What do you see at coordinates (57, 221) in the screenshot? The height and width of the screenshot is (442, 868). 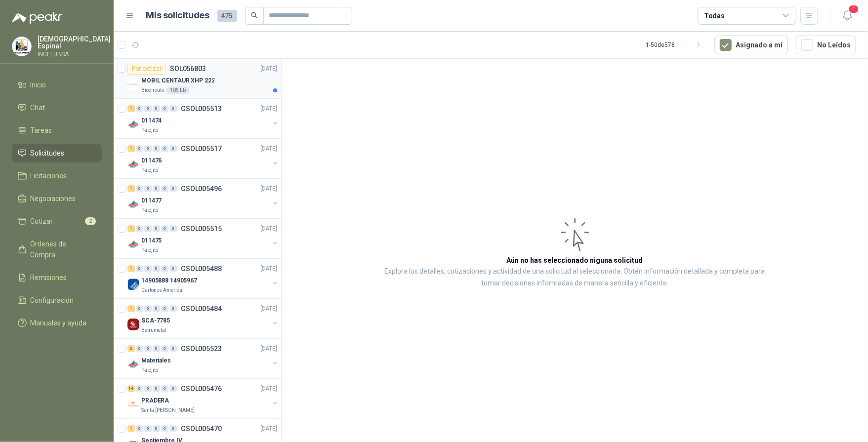 I see `a: Cotizar2` at bounding box center [57, 221].